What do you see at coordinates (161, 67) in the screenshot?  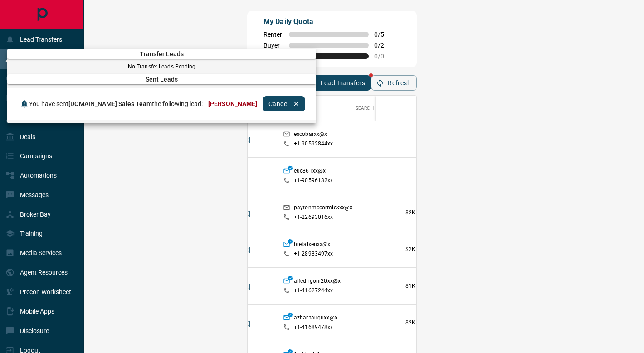 I see `p: No Transfer Leads Pending` at bounding box center [161, 67].